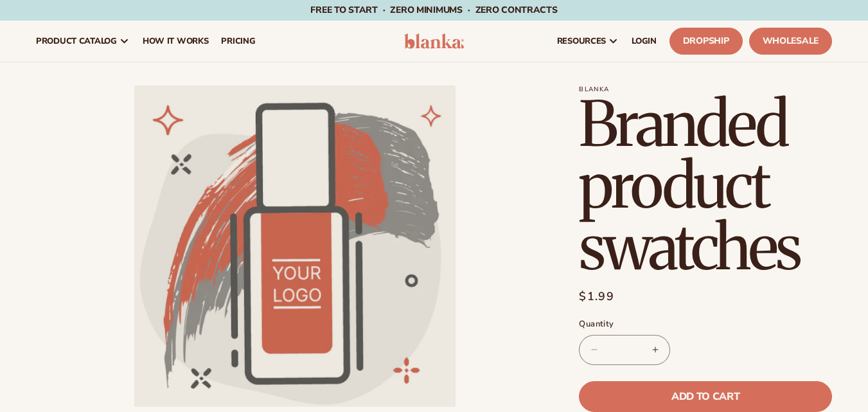  What do you see at coordinates (582, 41) in the screenshot?
I see `span: resources` at bounding box center [582, 41].